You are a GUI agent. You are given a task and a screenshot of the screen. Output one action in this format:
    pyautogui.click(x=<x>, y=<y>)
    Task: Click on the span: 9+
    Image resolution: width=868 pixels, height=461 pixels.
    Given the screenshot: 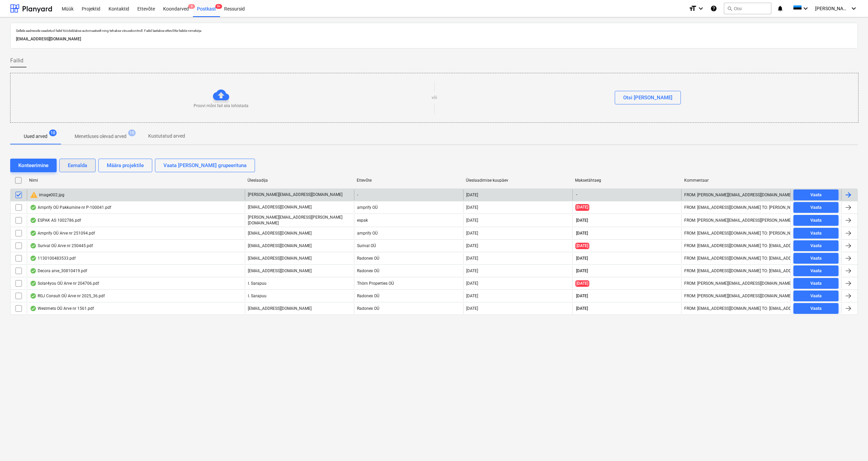 What is the action you would take?
    pyautogui.click(x=219, y=6)
    